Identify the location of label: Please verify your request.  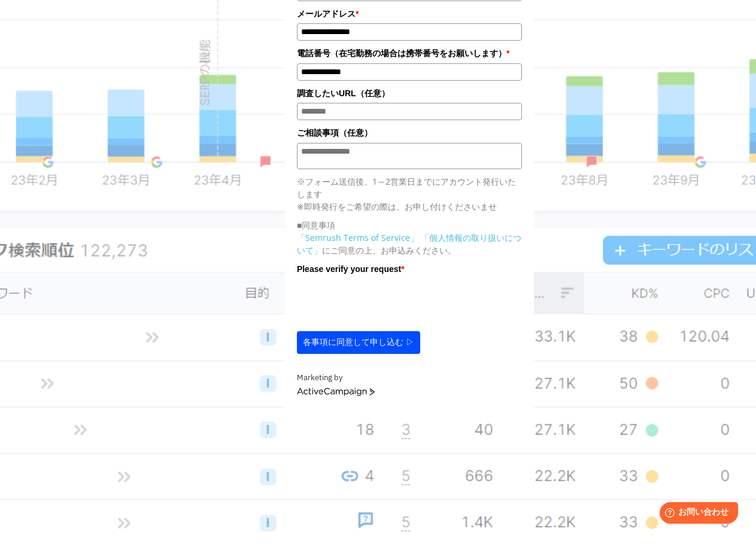
(409, 269).